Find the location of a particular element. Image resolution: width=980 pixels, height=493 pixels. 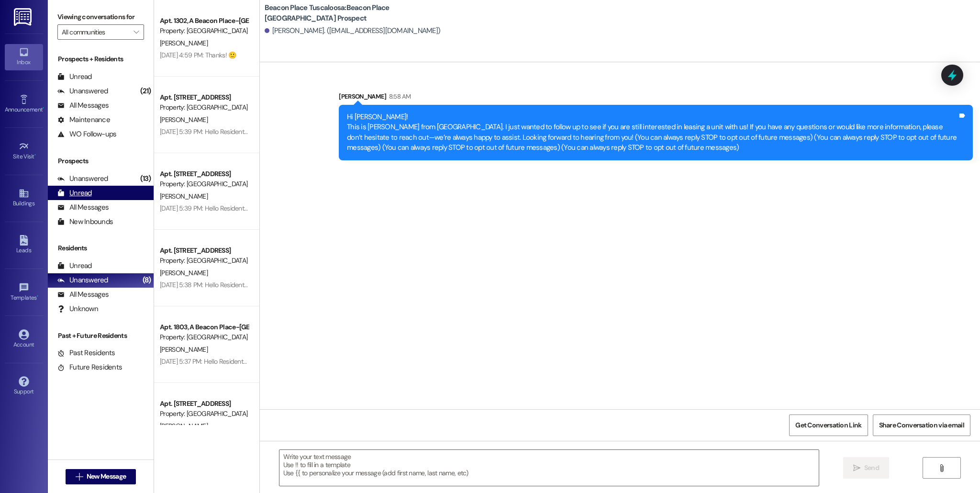

div: Prospects is located at coordinates (100, 161).